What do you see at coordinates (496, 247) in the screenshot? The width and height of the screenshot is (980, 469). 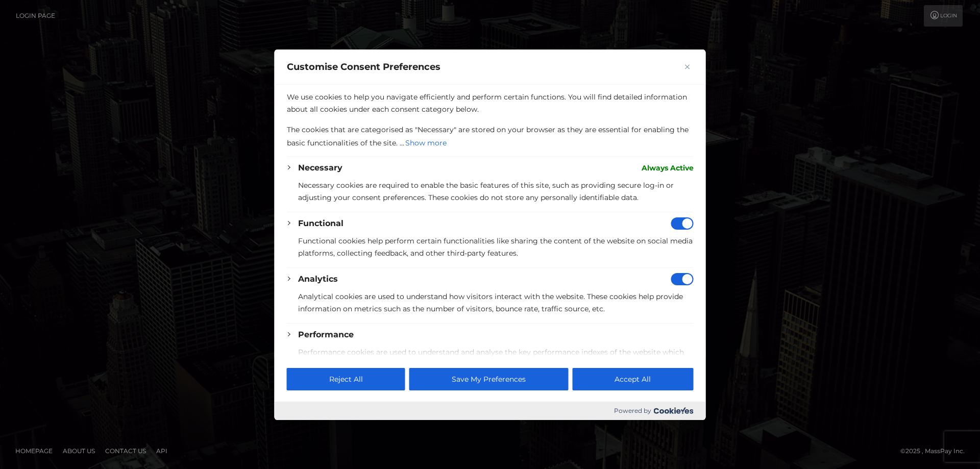 I see `p: Functional cookies help perform certain functionalities like sharing the content of the website o...` at bounding box center [496, 247].